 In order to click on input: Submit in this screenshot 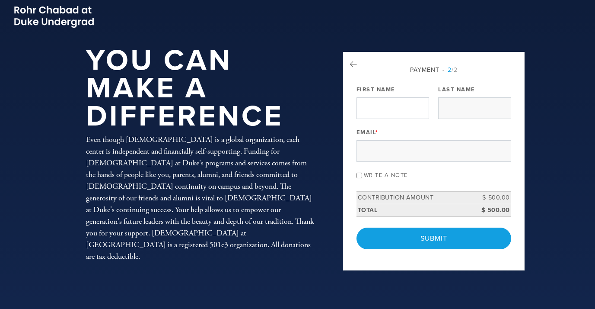, I will do `click(434, 238)`.